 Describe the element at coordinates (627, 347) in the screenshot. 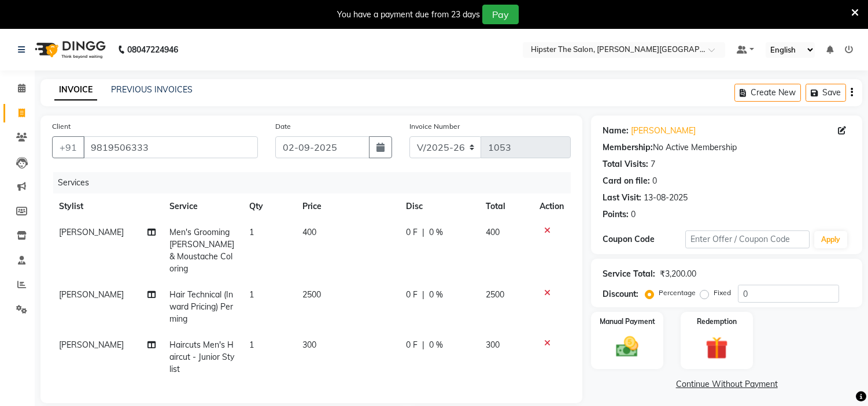

I see `img: _cash.svg` at that location.